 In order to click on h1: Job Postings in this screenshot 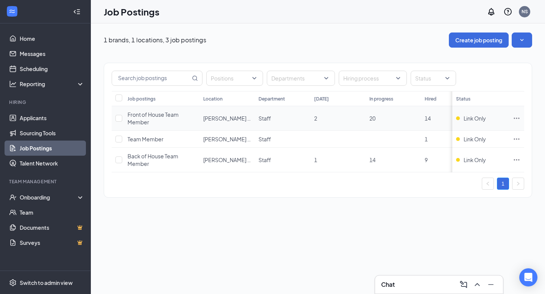, I will do `click(131, 12)`.